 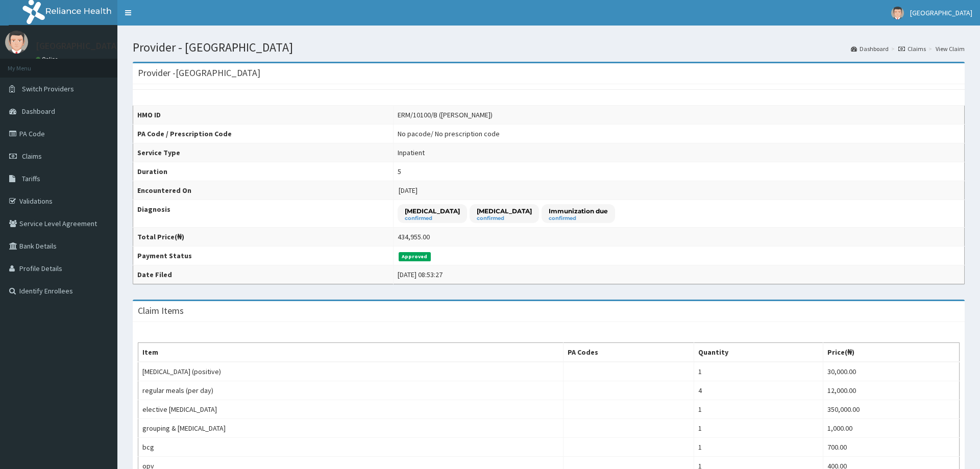 What do you see at coordinates (891, 352) in the screenshot?
I see `th: Price(₦)` at bounding box center [891, 352].